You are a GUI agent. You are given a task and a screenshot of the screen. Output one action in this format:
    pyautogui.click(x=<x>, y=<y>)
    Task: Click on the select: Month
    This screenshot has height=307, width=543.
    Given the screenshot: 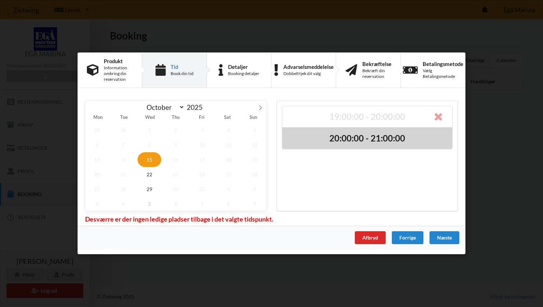 What is the action you would take?
    pyautogui.click(x=164, y=107)
    